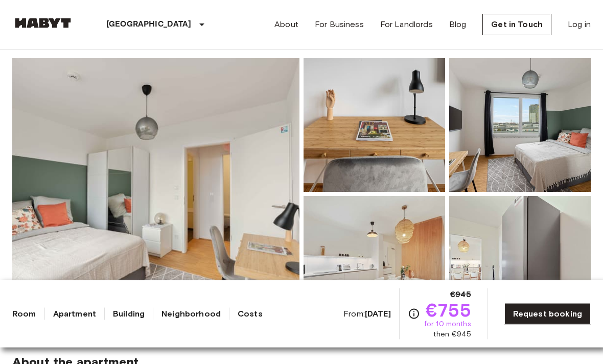 The width and height of the screenshot is (603, 364). What do you see at coordinates (156, 195) in the screenshot?
I see `img: Marketing picture of unit DE-02-023-001-02HF` at bounding box center [156, 195].